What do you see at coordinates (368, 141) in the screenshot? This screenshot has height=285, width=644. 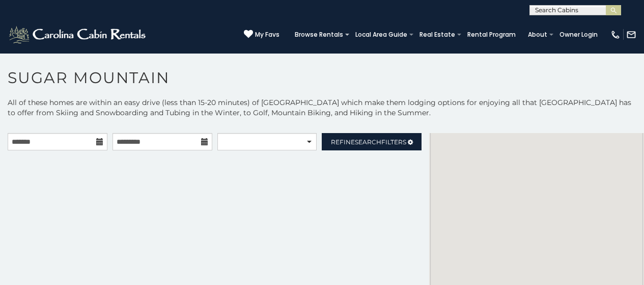 I see `span: Search` at bounding box center [368, 141].